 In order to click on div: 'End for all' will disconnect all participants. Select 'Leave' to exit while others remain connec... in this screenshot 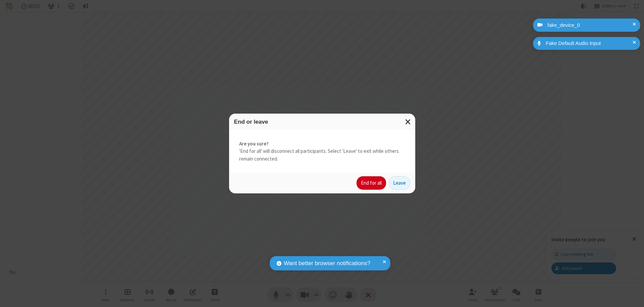, I will do `click(322, 151)`.